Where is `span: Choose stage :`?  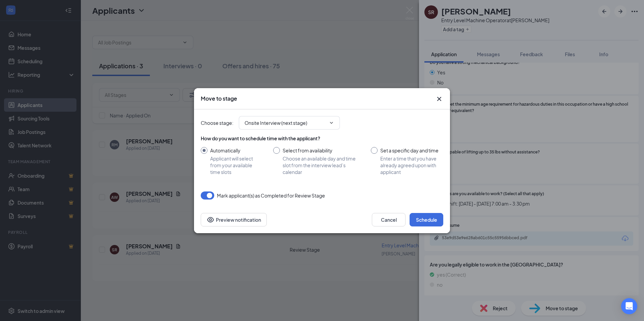
span: Choose stage : is located at coordinates (217, 123).